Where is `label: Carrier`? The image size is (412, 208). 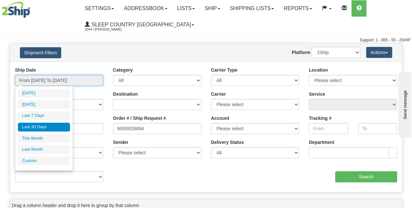 label: Carrier is located at coordinates (218, 94).